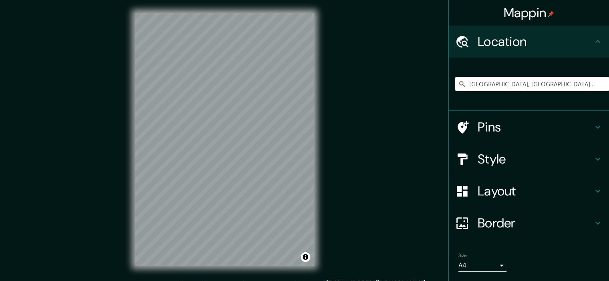 Image resolution: width=609 pixels, height=281 pixels. I want to click on h4: Layout, so click(535, 191).